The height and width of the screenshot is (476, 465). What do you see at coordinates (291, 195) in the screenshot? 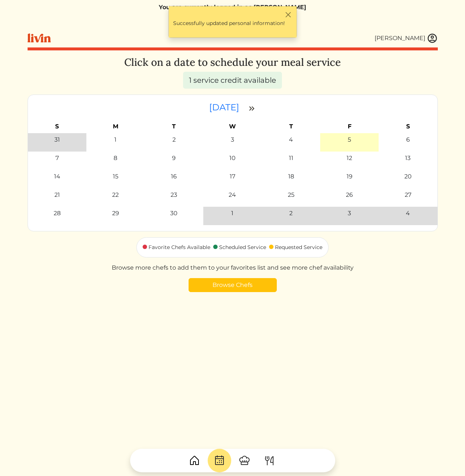
I see `div: 25` at bounding box center [291, 195].